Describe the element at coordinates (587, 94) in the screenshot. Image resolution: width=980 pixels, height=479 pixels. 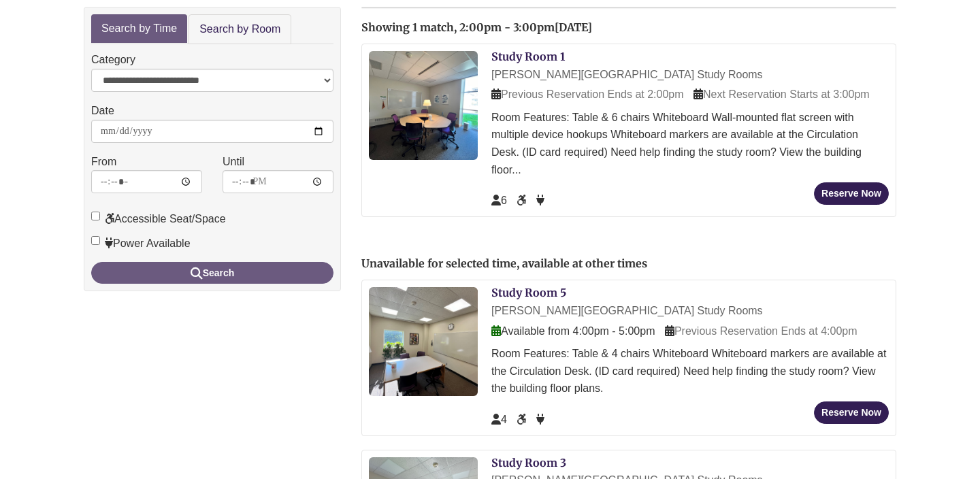
I see `span: Previous Reservation Ends at 2:00pm` at that location.